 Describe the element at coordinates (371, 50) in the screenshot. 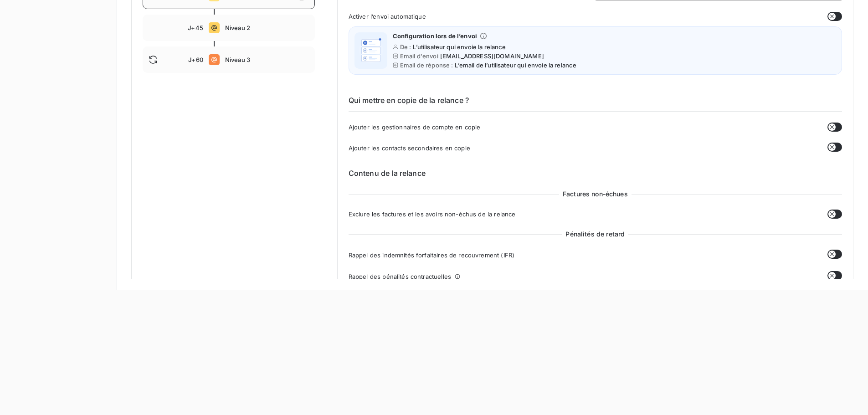

I see `img: illustration helper email` at that location.